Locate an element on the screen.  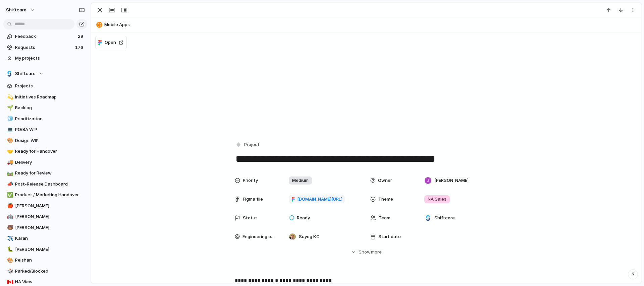
div: 🌱Backlog is located at coordinates (45, 108).